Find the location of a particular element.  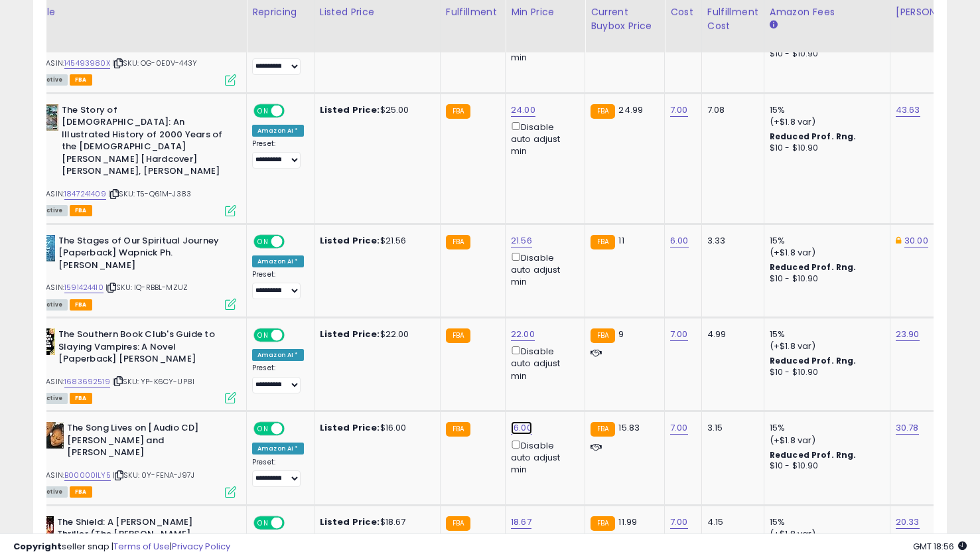

span: 24.99 is located at coordinates (631, 110).